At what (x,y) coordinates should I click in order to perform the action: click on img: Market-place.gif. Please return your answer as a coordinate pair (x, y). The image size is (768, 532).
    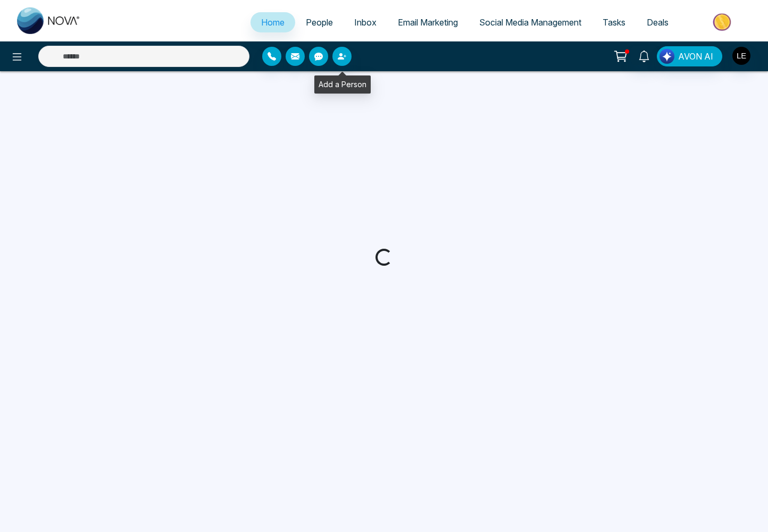
    Looking at the image, I should click on (723, 22).